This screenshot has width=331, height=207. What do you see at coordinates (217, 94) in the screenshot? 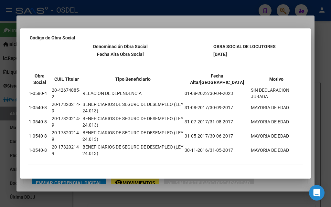
I see `td: 01-08-2022/30-04-2023` at bounding box center [217, 94].